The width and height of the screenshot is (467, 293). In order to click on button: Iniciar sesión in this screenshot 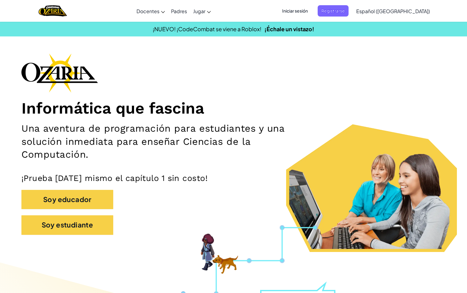, I will do `click(295, 11)`.